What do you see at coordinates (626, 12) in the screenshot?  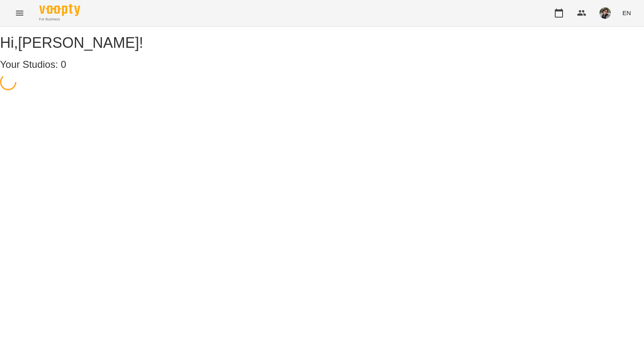 I see `button: EN` at bounding box center [626, 12].